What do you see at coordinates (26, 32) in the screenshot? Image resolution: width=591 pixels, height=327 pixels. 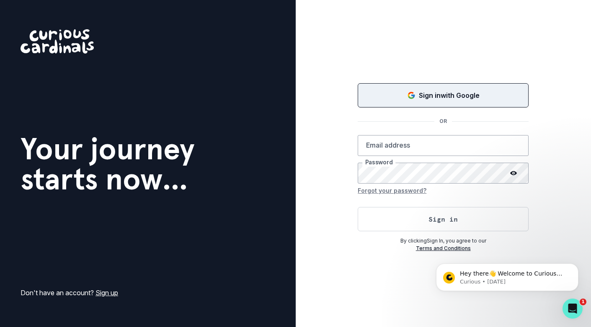 I see `img: Profile image for Curious` at bounding box center [26, 32].